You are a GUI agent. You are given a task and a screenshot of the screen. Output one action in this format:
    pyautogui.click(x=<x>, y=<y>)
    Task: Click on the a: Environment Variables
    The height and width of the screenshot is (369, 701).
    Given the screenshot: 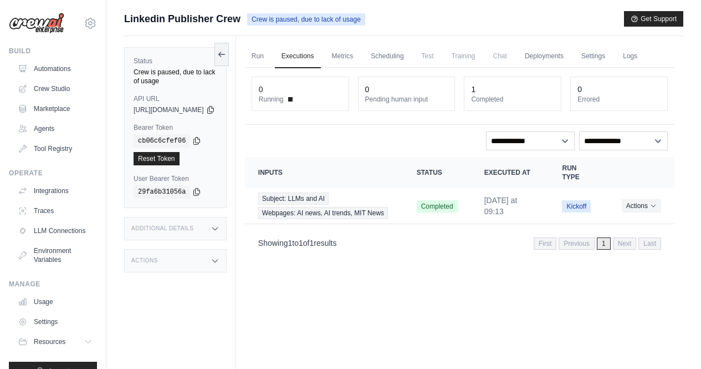 What is the action you would take?
    pyautogui.click(x=55, y=255)
    